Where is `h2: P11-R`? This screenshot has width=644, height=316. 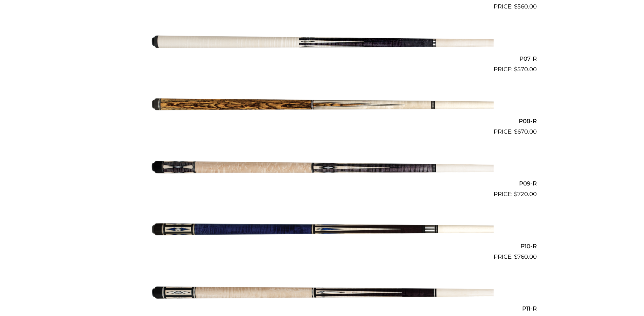 h2: P11-R is located at coordinates (322, 309).